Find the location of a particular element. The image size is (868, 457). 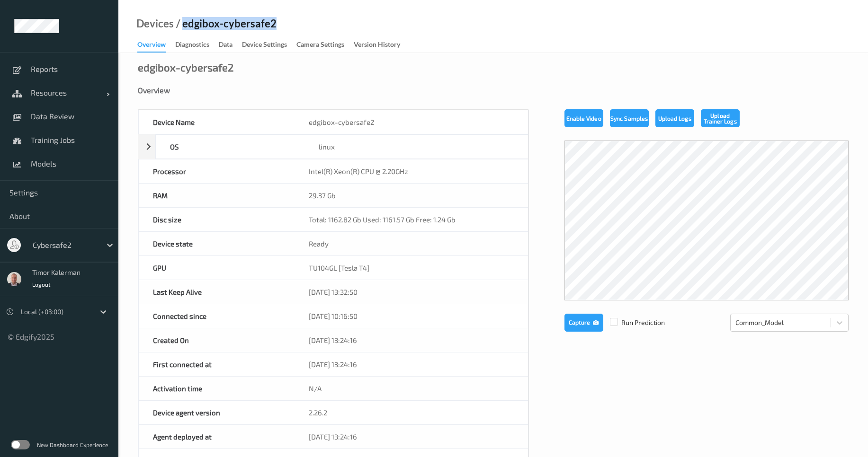

button: Upload Trainer Logs is located at coordinates (721, 118).